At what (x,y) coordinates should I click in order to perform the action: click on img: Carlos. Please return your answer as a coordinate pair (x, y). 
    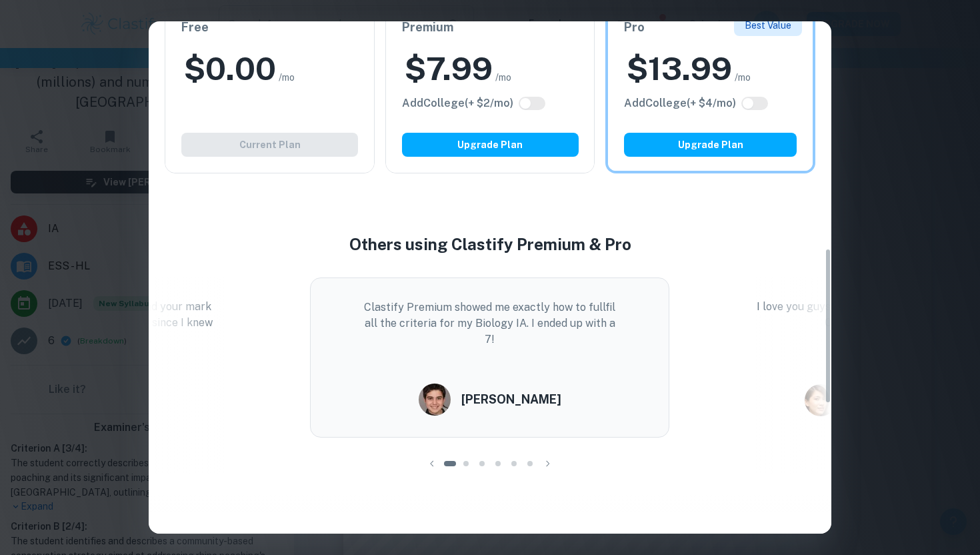
    Looking at the image, I should click on (434, 400).